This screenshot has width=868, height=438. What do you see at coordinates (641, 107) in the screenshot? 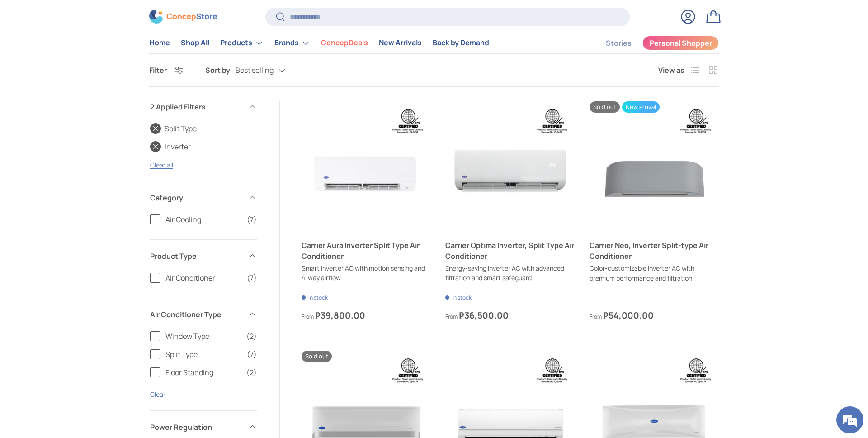
I see `span: New arrival` at bounding box center [641, 107].